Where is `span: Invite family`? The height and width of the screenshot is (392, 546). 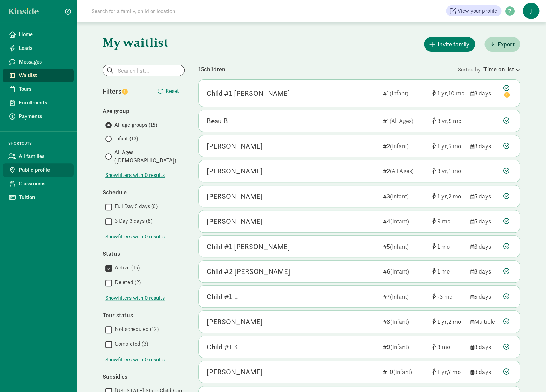 span: Invite family is located at coordinates (453, 44).